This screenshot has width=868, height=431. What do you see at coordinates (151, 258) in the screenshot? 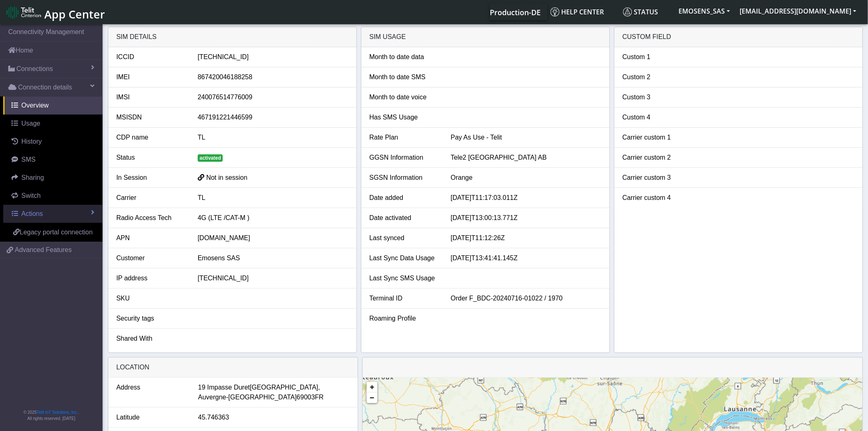
I see `div: Customer` at bounding box center [151, 258].